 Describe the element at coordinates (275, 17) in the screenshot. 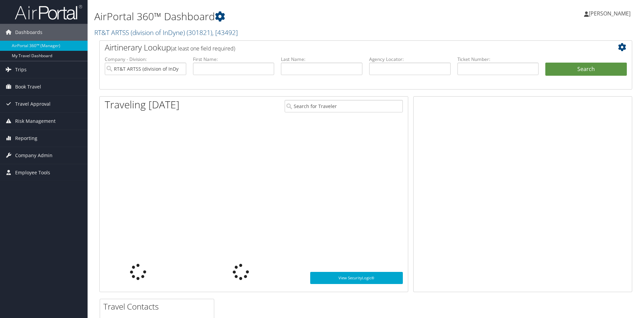

I see `h1: AirPortal 360™ Dashboard` at that location.